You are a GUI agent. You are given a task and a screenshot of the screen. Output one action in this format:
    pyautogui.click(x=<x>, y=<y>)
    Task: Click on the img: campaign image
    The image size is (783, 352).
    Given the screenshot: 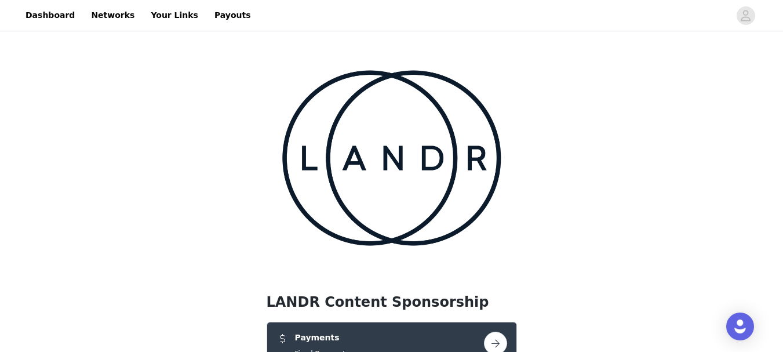 What is the action you would take?
    pyautogui.click(x=392, y=158)
    